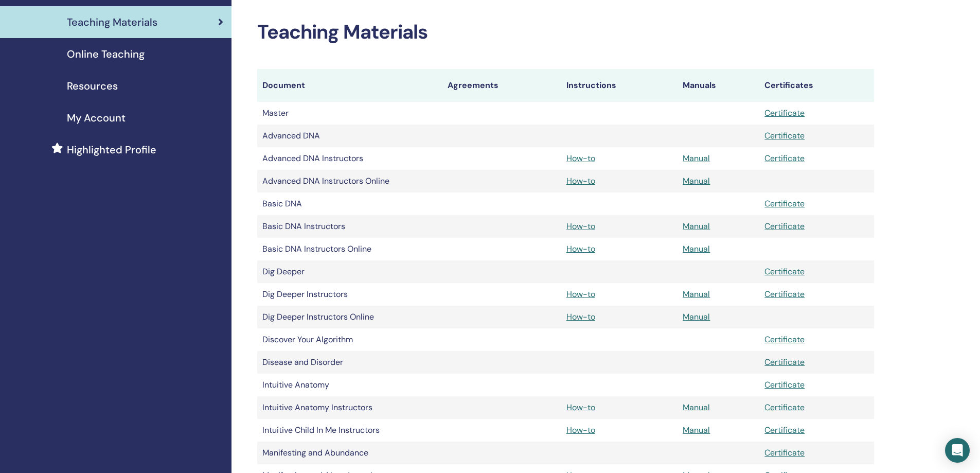  Describe the element at coordinates (502, 86) in the screenshot. I see `th: Agreements` at that location.